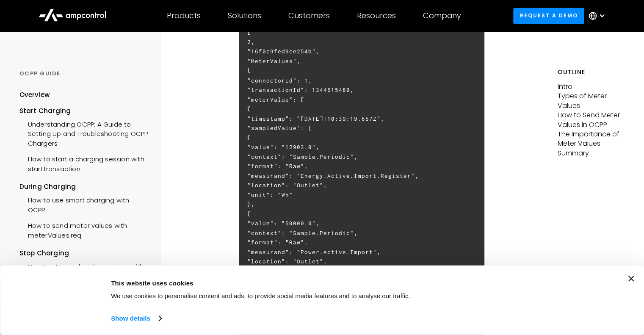  I want to click on div: Stop Charging, so click(84, 253).